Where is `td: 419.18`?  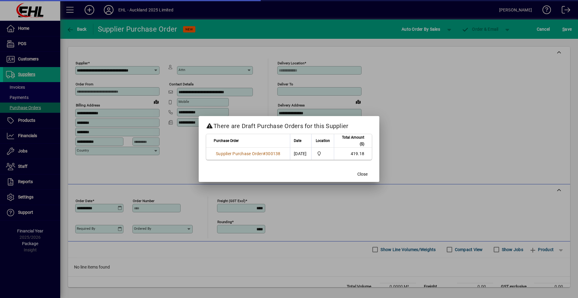
td: 419.18 is located at coordinates (353, 154).